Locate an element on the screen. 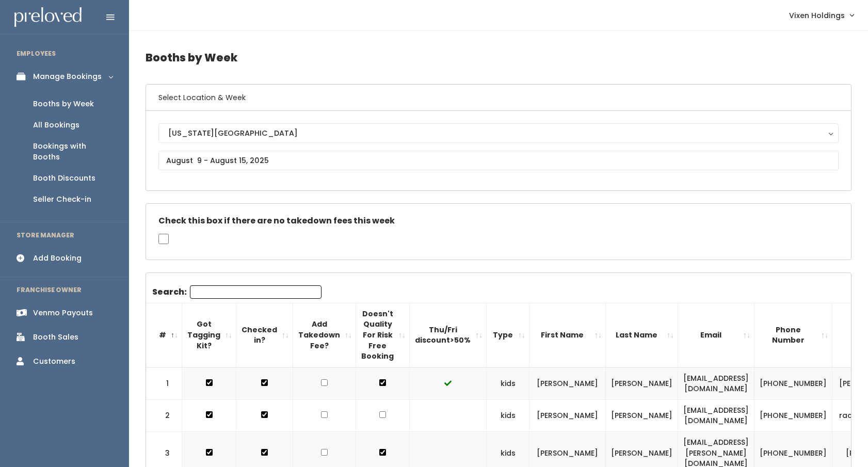  img: preloved logo is located at coordinates (48, 17).